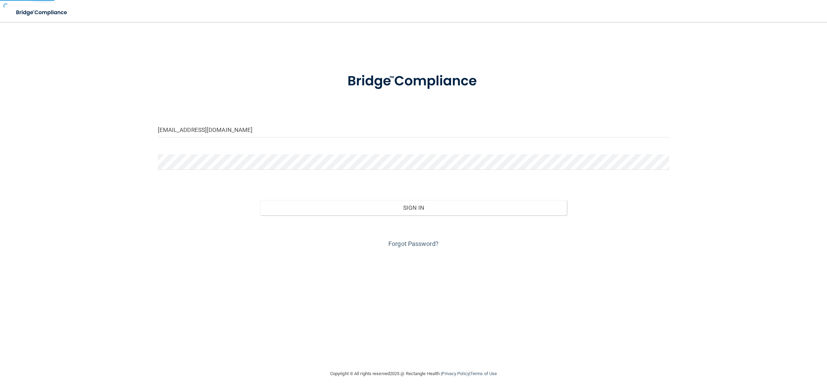 The height and width of the screenshot is (392, 827). I want to click on a: Terms of Use, so click(483, 373).